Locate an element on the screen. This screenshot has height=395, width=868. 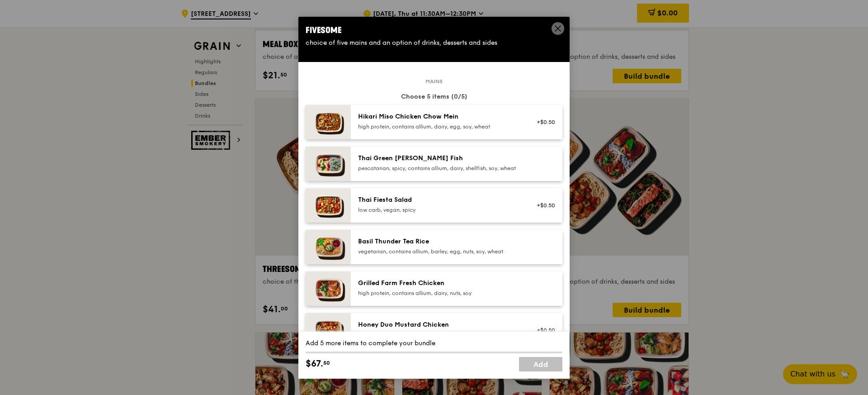
span: 50 is located at coordinates (327, 363).